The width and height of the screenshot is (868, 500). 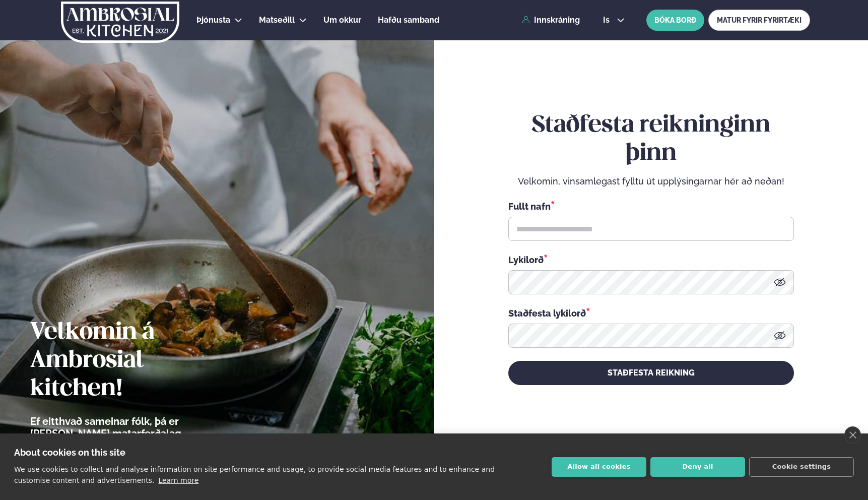 What do you see at coordinates (676, 21) in the screenshot?
I see `button: BÓKA BORÐ` at bounding box center [676, 21].